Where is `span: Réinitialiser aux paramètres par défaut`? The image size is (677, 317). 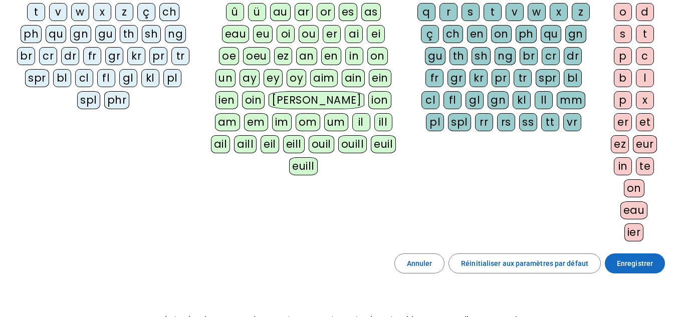
span: Réinitialiser aux paramètres par défaut is located at coordinates (525, 264).